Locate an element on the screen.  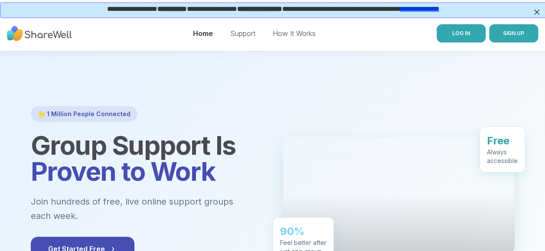
h1: Group Support Is is located at coordinates (147, 158).